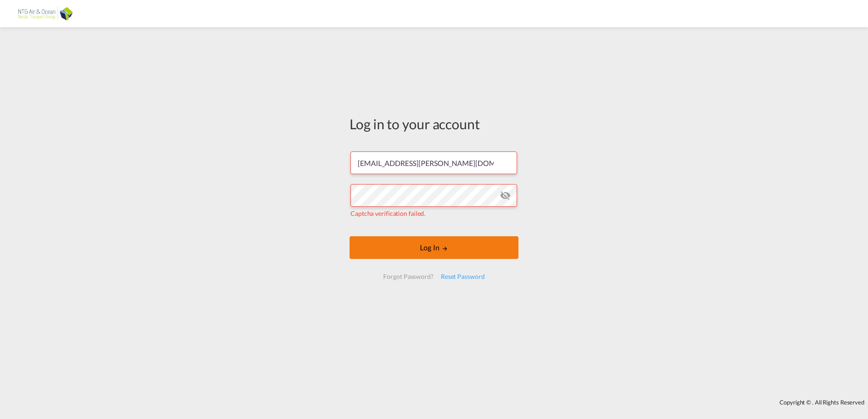 Image resolution: width=868 pixels, height=419 pixels. I want to click on button: LOGIN, so click(434, 247).